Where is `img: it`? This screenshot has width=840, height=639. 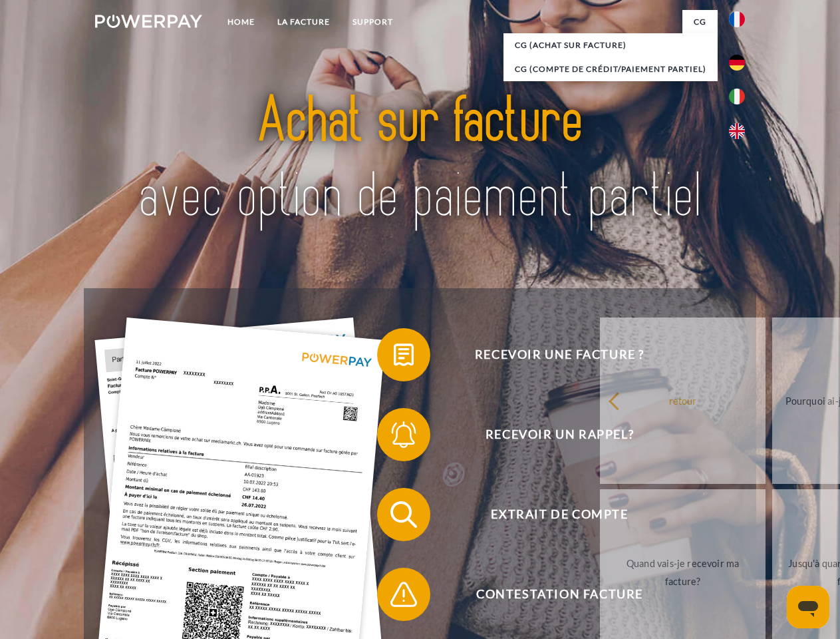 img: it is located at coordinates (737, 96).